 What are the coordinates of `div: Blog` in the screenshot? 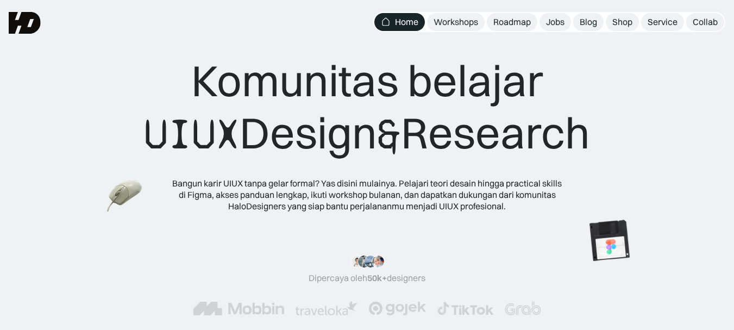 It's located at (588, 22).